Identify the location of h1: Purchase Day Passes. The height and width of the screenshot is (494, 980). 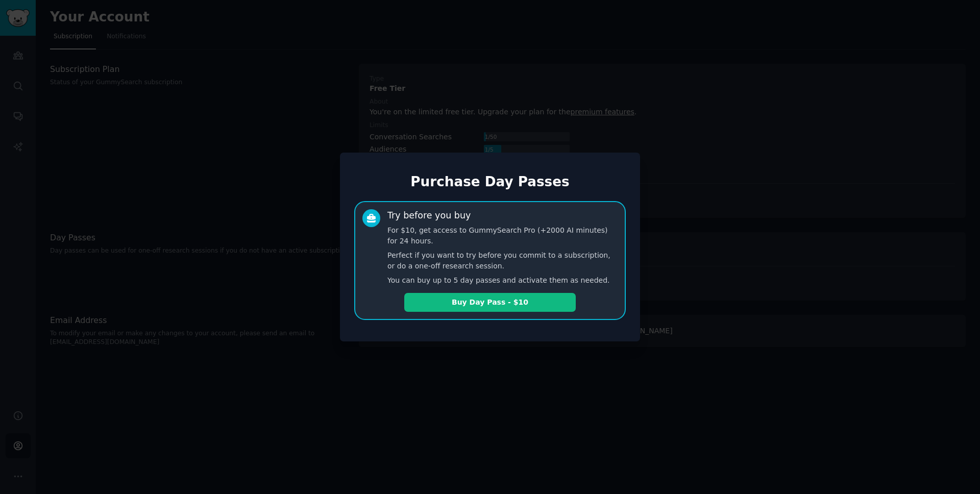
(490, 183).